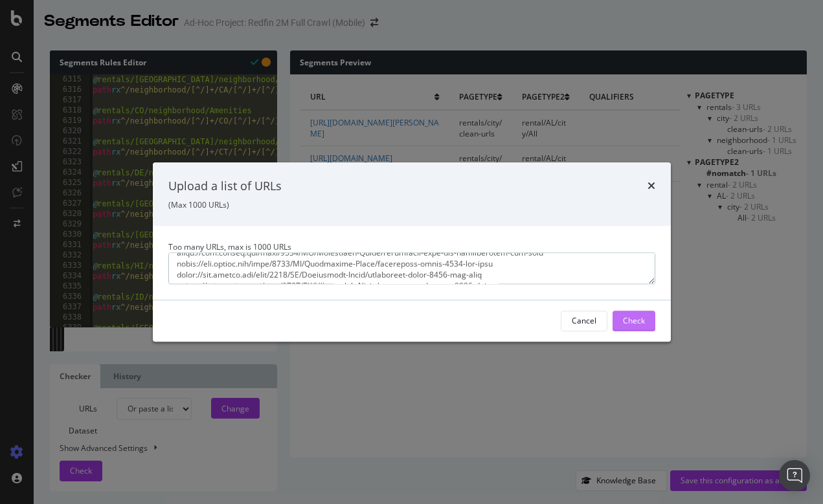 Image resolution: width=823 pixels, height=504 pixels. Describe the element at coordinates (412, 268) in the screenshot. I see `textarea: lorem://ips.dolors.ame/cons/376/AD/Elitseddoei/tempor-incididunt-utl-etdo magna://ali.enimad.min/...` at that location.